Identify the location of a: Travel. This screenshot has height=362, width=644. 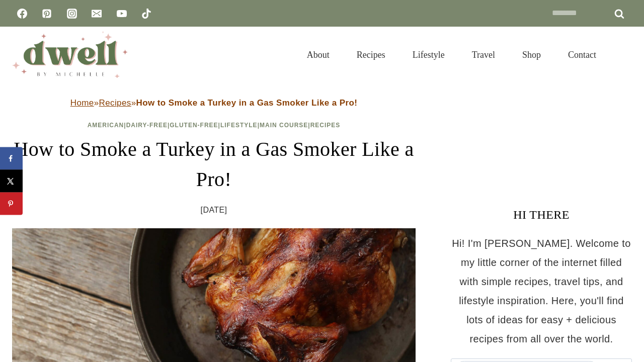
(484, 55).